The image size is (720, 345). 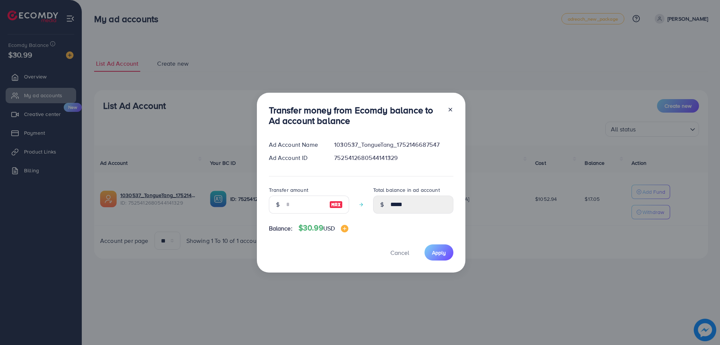 I want to click on span: Apply, so click(x=439, y=253).